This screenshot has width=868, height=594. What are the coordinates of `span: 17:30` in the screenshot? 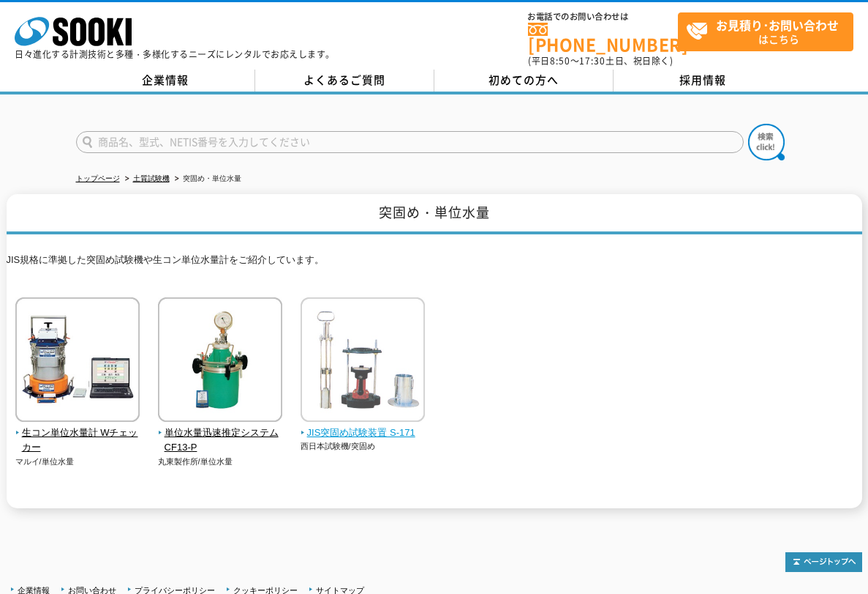 It's located at (593, 61).